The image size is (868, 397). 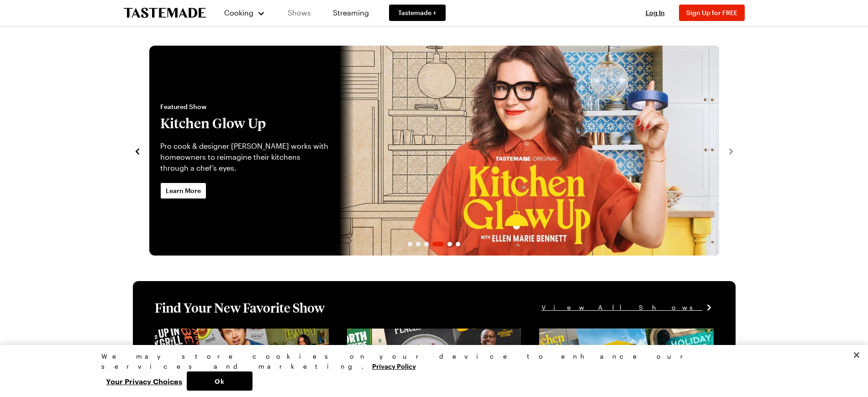 I want to click on span: Featured Show, so click(x=244, y=107).